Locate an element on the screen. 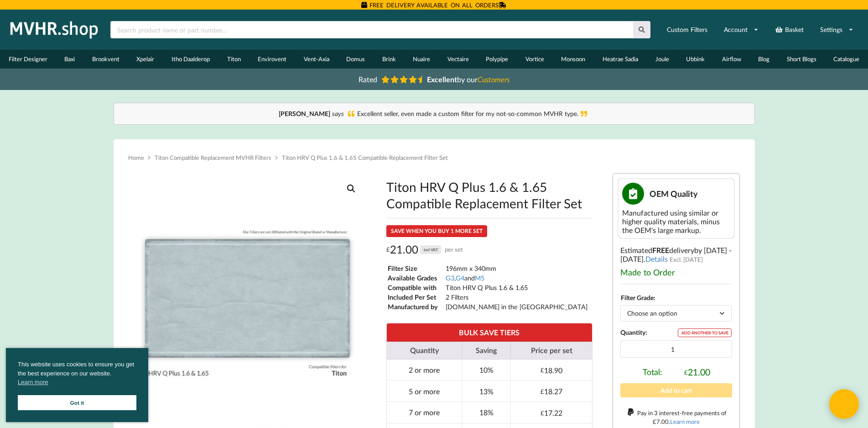  td: , and is located at coordinates (516, 278).